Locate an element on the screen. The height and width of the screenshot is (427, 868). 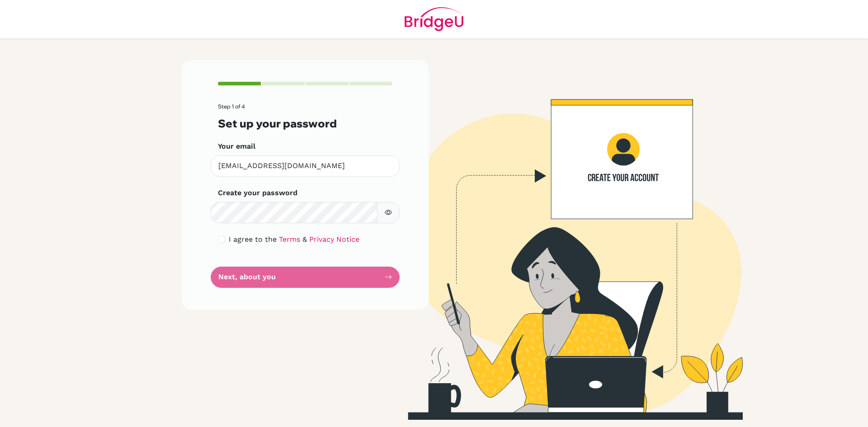
a: Privacy Notice is located at coordinates (334, 239).